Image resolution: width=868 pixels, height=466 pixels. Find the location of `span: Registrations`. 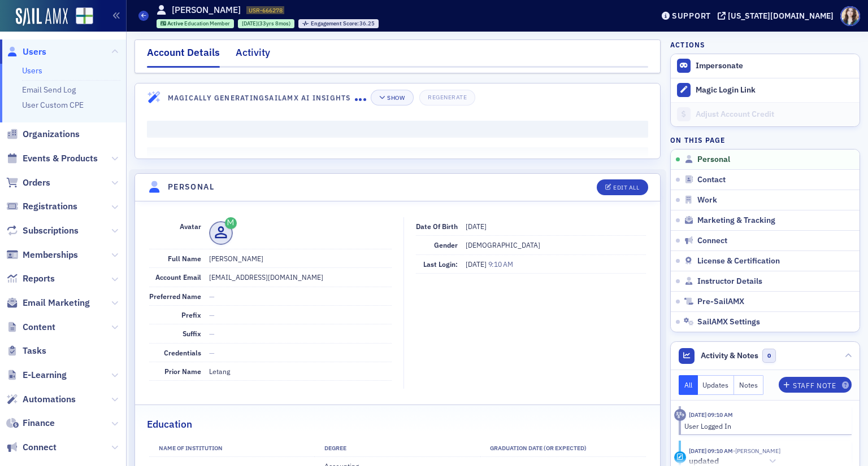

span: Registrations is located at coordinates (50, 206).